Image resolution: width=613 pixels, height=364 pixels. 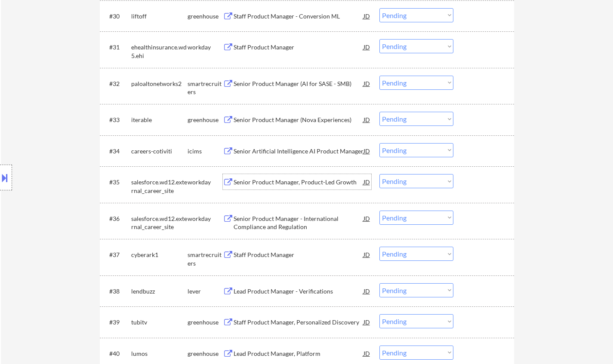 I want to click on div: Senior Artificial Intelligence AI Product Manager, so click(x=298, y=151).